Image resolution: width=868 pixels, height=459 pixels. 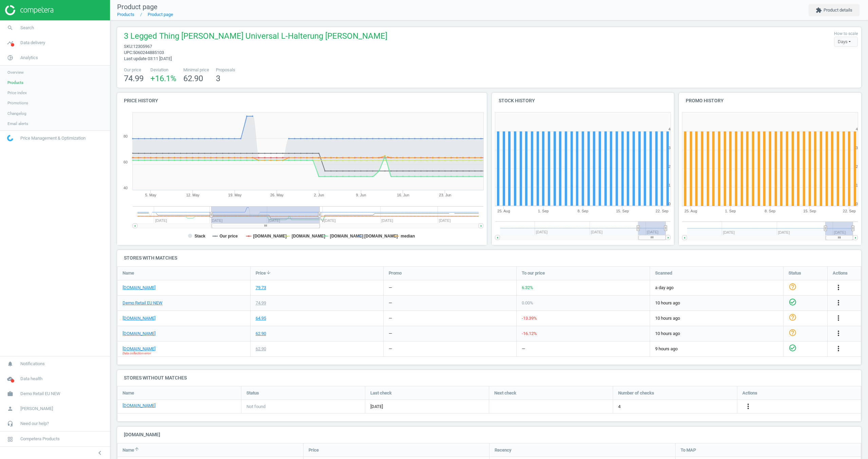 What do you see at coordinates (314, 450) in the screenshot?
I see `span: Price` at bounding box center [314, 450].